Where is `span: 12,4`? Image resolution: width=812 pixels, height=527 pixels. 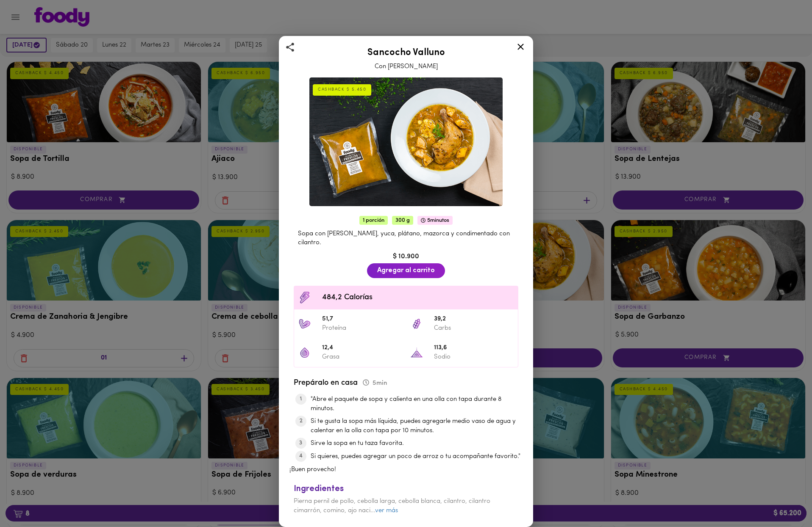
span: 12,4 is located at coordinates (362, 348).